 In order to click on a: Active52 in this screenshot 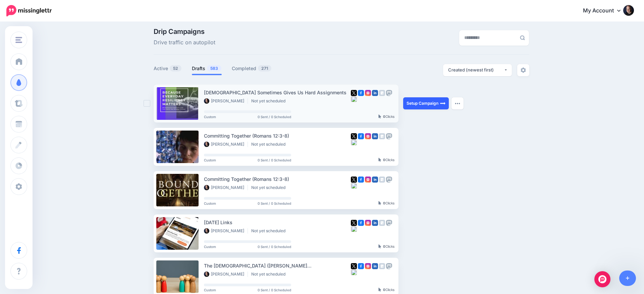, I will do `click(167, 68)`.